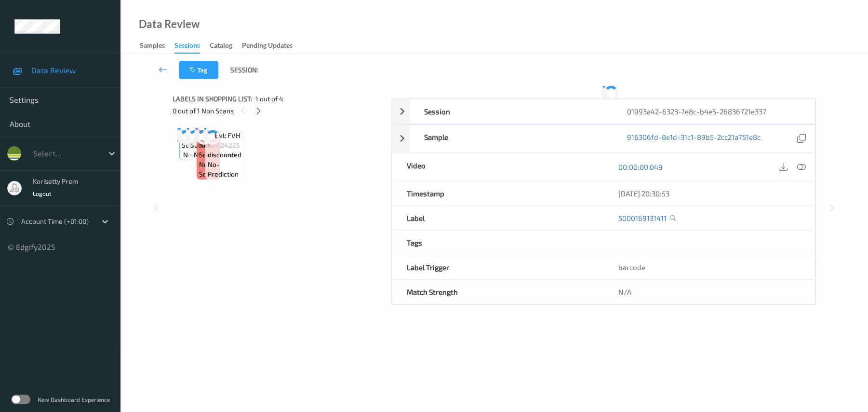 This screenshot has width=868, height=412. I want to click on div: 0 out of 1 Non Scans, so click(278, 111).